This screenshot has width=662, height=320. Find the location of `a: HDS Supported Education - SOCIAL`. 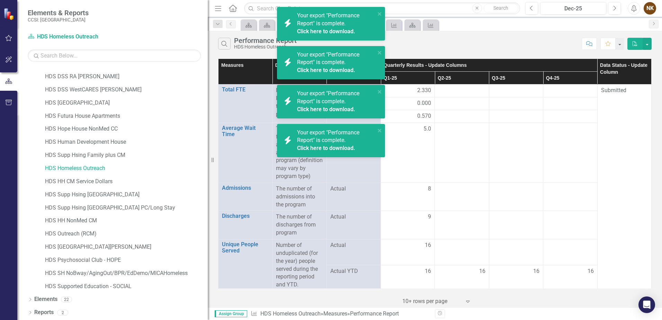

a: HDS Supported Education - SOCIAL is located at coordinates (126, 286).